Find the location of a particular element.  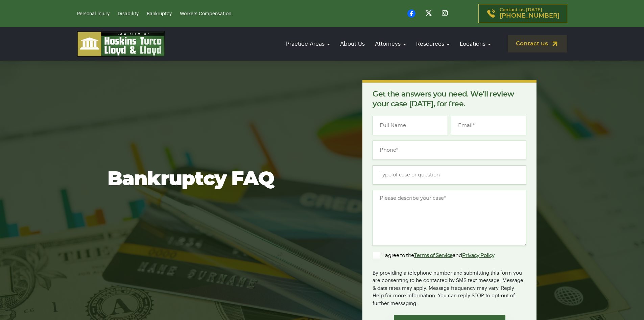

a: Terms of Service is located at coordinates (433, 255).